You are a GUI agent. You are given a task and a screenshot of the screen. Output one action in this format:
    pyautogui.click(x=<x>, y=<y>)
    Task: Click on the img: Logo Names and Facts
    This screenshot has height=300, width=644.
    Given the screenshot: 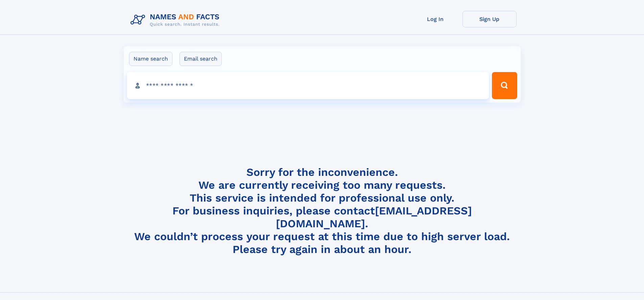 What is the action you would take?
    pyautogui.click(x=177, y=20)
    